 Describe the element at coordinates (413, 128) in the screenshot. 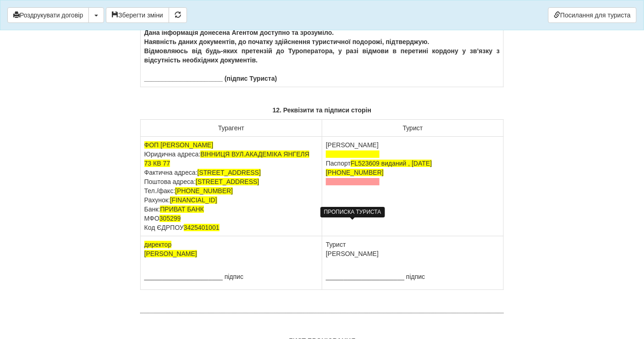

I see `td: Турист` at that location.